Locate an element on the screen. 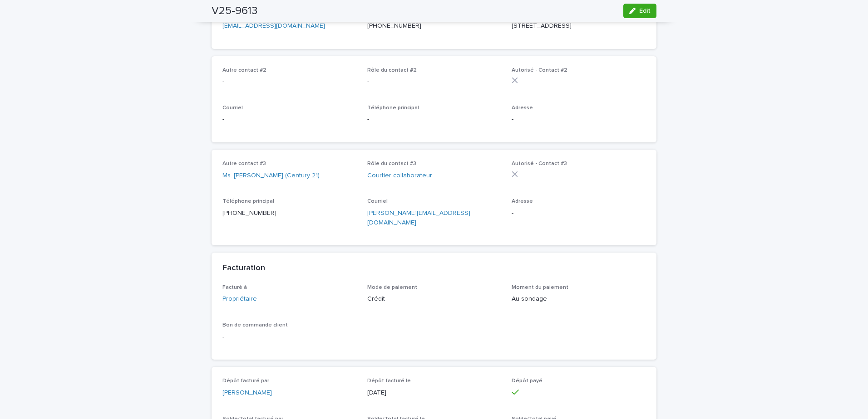 The image size is (868, 419). span: Dépôt facturé par is located at coordinates (246, 381).